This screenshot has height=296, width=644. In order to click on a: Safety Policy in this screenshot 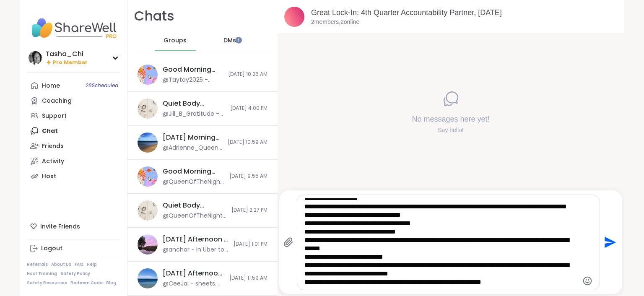, I will do `click(75, 274)`.